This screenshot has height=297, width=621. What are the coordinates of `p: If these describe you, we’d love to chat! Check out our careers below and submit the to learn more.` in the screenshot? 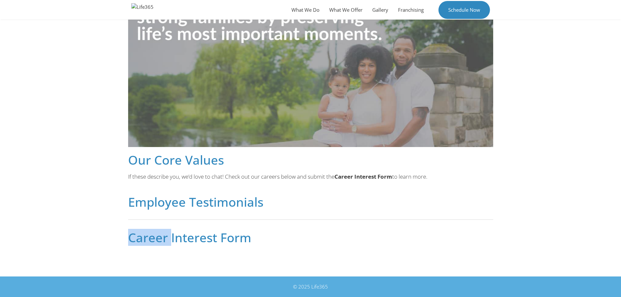 It's located at (310, 177).